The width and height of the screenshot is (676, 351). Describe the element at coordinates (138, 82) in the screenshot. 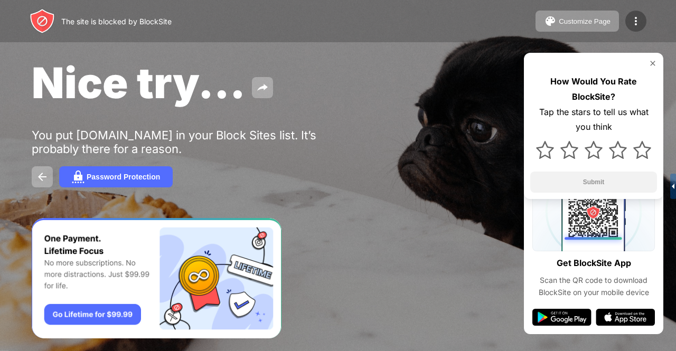

I see `span: Nice try...` at that location.